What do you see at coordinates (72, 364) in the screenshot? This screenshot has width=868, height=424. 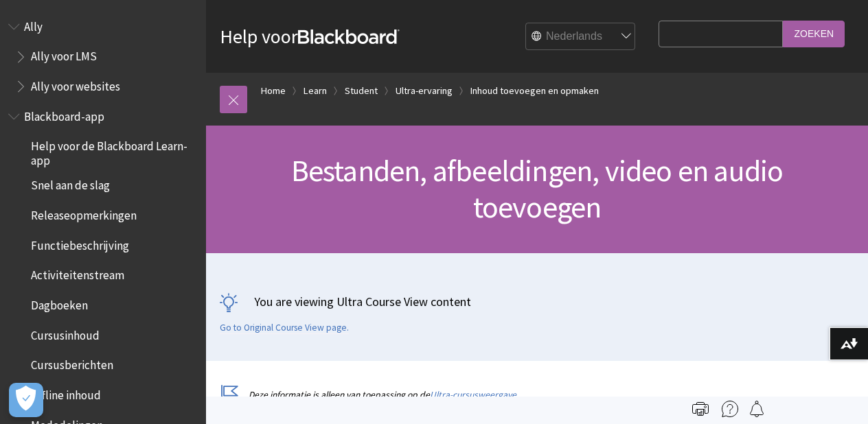 I see `span: Cursusberichten` at bounding box center [72, 364].